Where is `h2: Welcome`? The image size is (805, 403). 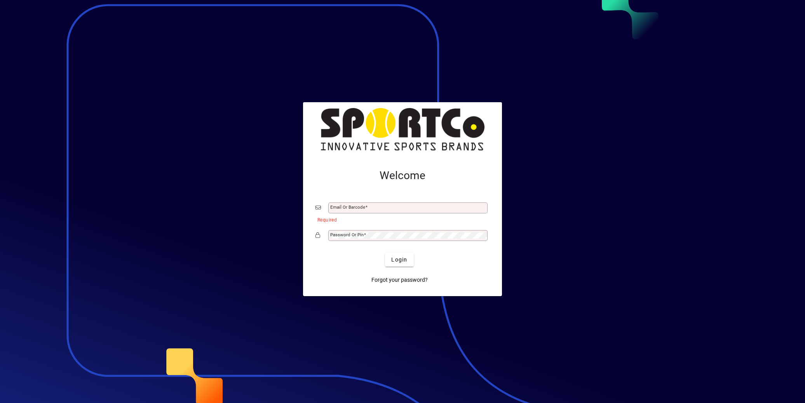
h2: Welcome is located at coordinates (403, 176).